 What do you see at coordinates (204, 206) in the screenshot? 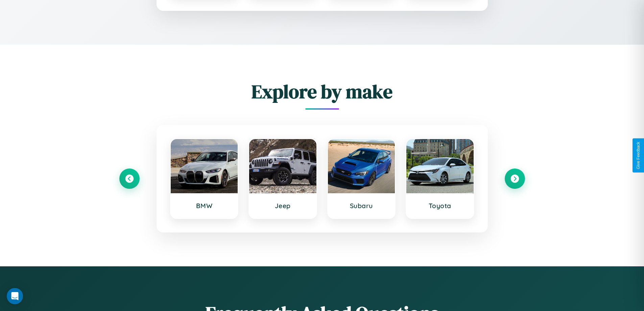
I see `h3: BMW` at bounding box center [204, 206].